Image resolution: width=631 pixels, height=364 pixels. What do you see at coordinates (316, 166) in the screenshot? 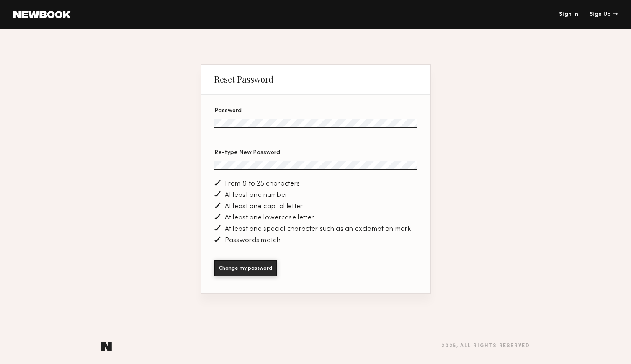
I see `input: Re-type New Password` at bounding box center [316, 166].